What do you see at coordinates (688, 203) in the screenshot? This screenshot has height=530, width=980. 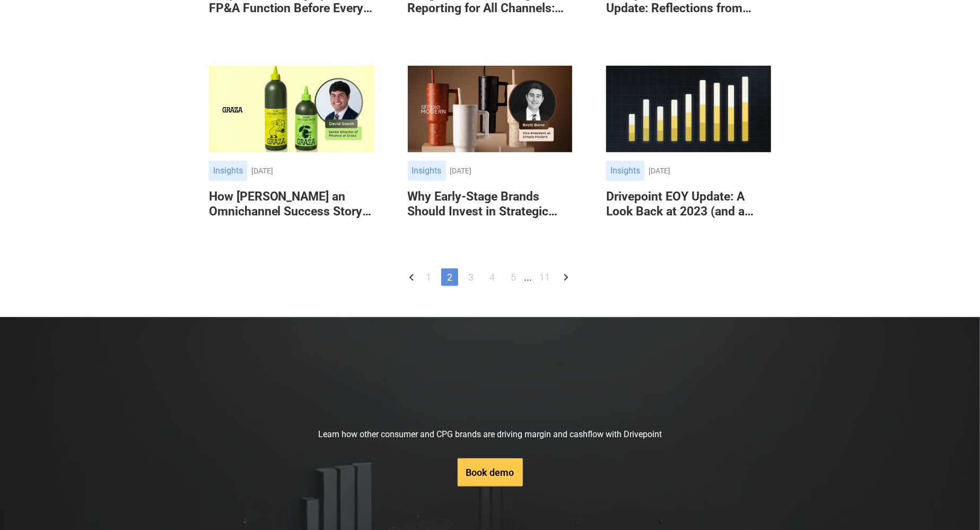 I see `h6: Drivepoint EOY Update: A Look Back at 2023 (and a Sneak Peek at the AI-Driven Finance Future)` at bounding box center [688, 203].